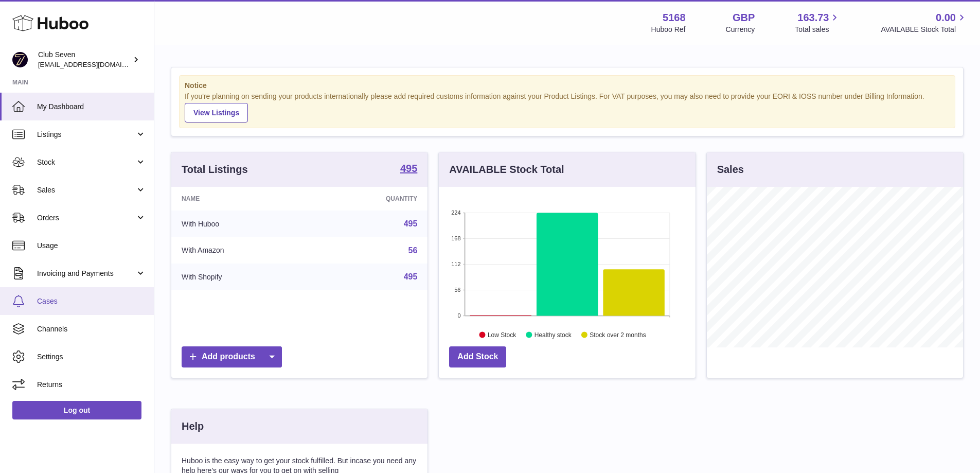 This screenshot has height=473, width=980. Describe the element at coordinates (216, 113) in the screenshot. I see `a: View Listings` at that location.